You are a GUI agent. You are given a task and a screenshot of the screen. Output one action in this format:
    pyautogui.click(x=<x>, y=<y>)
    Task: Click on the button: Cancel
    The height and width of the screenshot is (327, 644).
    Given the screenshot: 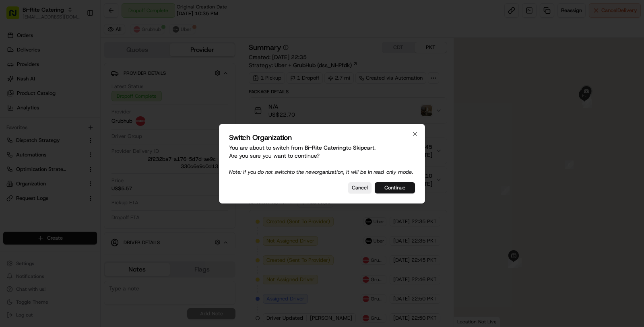 What is the action you would take?
    pyautogui.click(x=360, y=188)
    